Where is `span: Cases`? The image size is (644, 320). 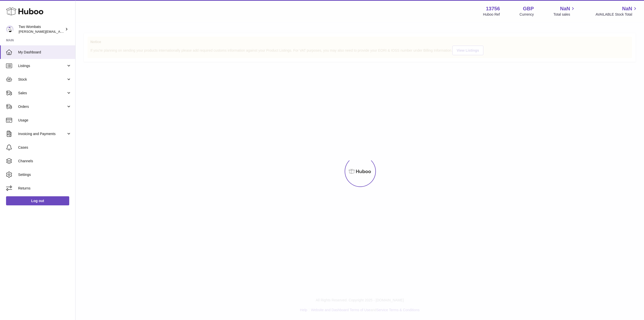
span: Cases is located at coordinates (45, 147).